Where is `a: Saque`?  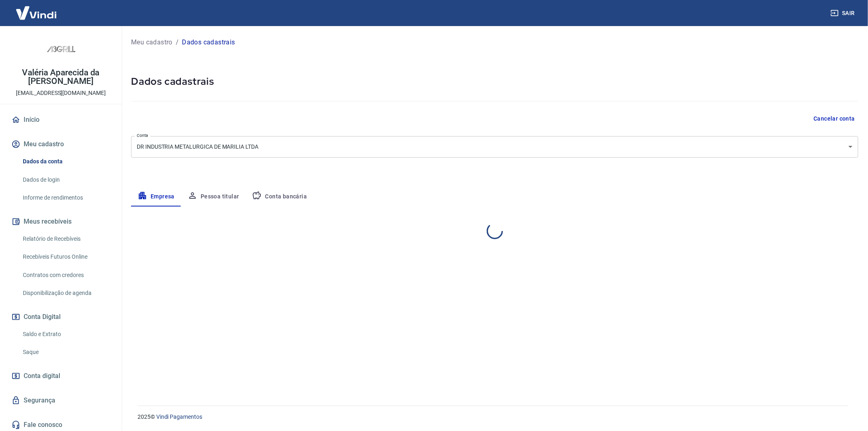
a: Saque is located at coordinates (66, 352).